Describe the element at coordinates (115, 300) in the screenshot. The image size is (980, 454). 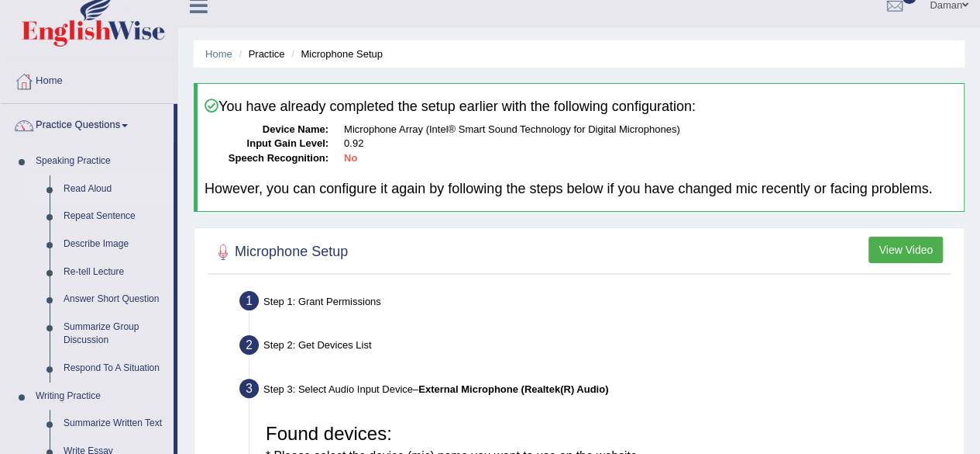
I see `a: Answer Short Question` at that location.